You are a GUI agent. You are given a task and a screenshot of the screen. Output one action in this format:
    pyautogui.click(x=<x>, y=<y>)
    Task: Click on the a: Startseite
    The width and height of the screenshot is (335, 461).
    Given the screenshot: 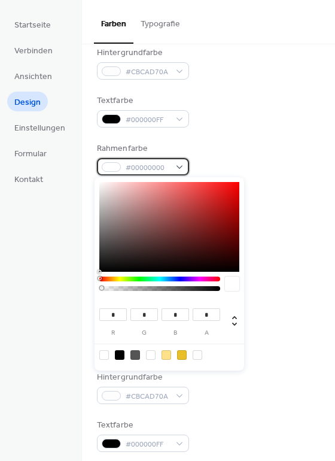 What is the action you would take?
    pyautogui.click(x=32, y=24)
    